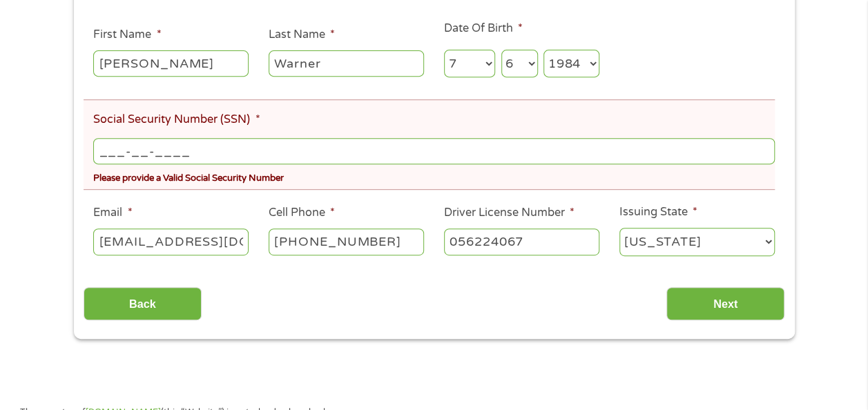 The height and width of the screenshot is (410, 868). What do you see at coordinates (127, 34) in the screenshot?
I see `label: First Name` at bounding box center [127, 34].